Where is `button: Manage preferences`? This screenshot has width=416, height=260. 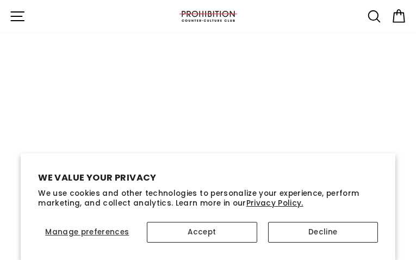 button: Manage preferences is located at coordinates (87, 232).